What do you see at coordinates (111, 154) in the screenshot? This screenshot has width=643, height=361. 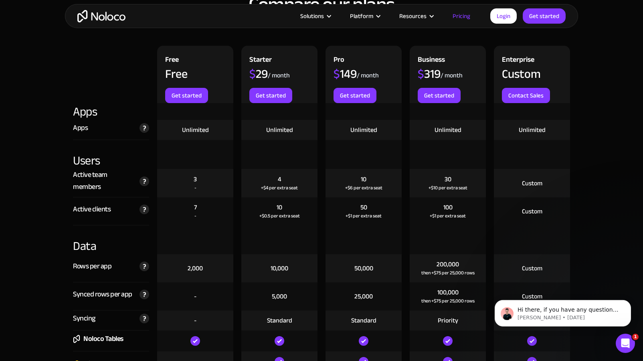 I see `div: Users` at bounding box center [111, 154].